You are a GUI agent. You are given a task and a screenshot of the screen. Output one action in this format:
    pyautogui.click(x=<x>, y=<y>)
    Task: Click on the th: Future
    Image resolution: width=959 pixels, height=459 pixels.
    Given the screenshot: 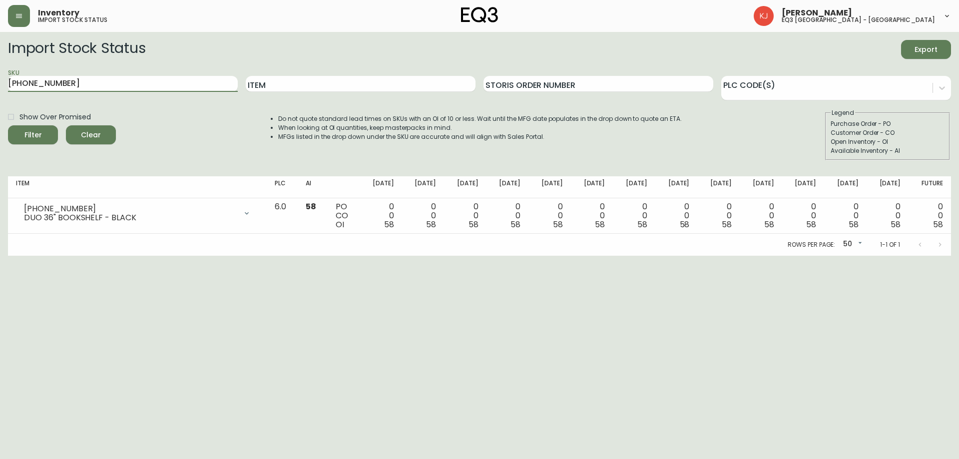 What is the action you would take?
    pyautogui.click(x=930, y=187)
    